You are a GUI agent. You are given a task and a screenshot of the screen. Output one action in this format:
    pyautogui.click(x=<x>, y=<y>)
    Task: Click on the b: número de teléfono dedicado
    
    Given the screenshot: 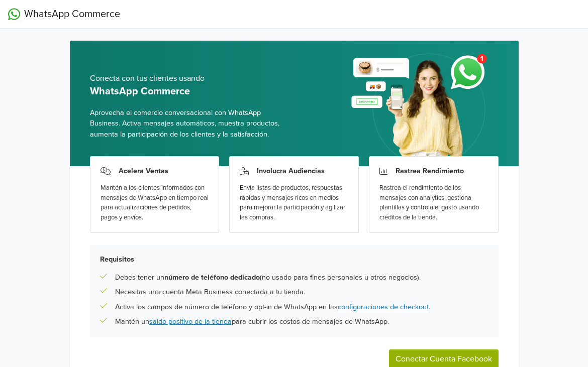 What is the action you would take?
    pyautogui.click(x=212, y=278)
    